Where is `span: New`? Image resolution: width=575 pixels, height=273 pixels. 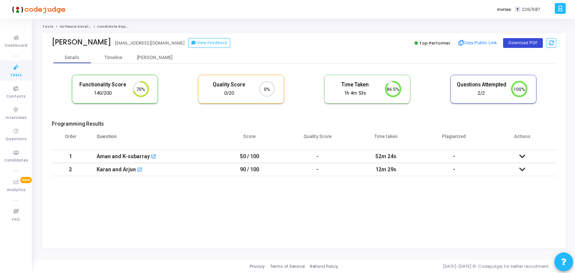 span: New is located at coordinates (26, 180).